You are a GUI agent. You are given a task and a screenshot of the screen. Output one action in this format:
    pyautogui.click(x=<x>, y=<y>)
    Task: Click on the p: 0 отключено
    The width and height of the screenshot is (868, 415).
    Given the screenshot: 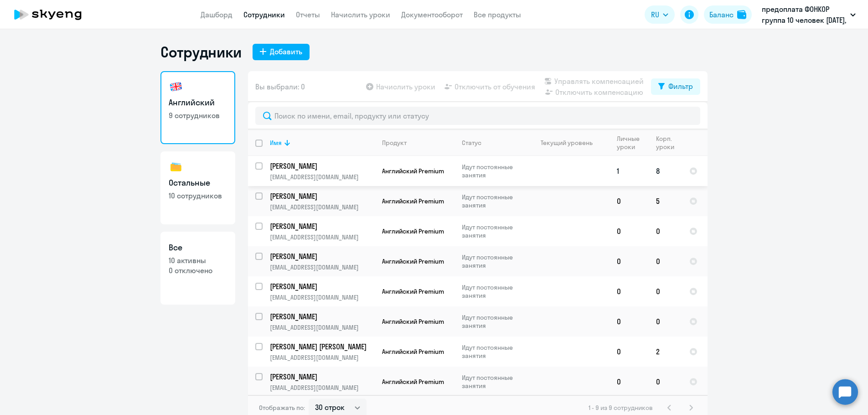 What is the action you would take?
    pyautogui.click(x=198, y=271)
    